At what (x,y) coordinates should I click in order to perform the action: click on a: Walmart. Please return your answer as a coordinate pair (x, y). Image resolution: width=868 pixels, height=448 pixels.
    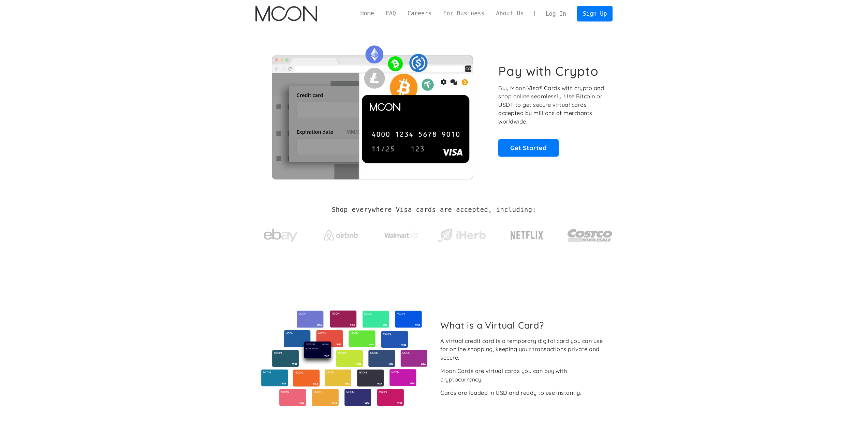
    Looking at the image, I should click on (401, 233).